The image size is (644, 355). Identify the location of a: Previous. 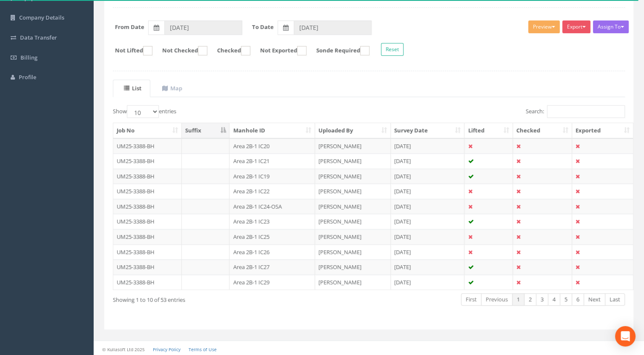
(497, 299).